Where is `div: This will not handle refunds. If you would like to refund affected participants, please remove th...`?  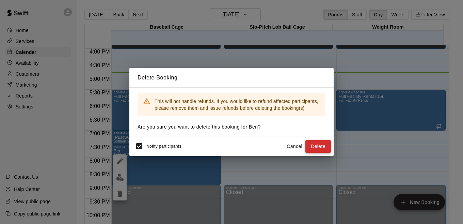
div: This will not handle refunds. If you would like to refund affected participants, please remove th... is located at coordinates (238, 105).